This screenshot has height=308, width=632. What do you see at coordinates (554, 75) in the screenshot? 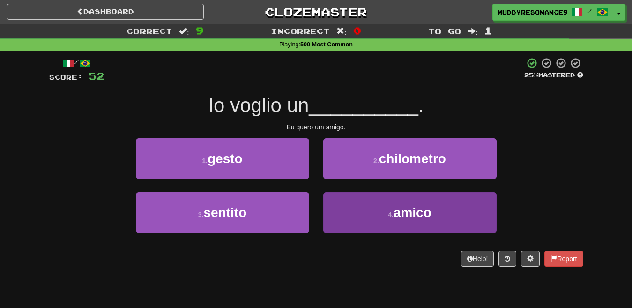
I see `div: Mastered` at bounding box center [554, 75].